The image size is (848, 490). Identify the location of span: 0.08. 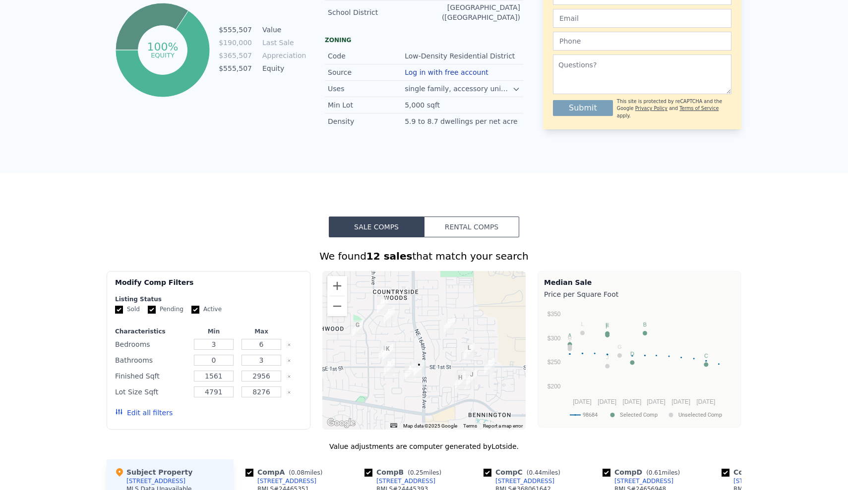
(298, 473).